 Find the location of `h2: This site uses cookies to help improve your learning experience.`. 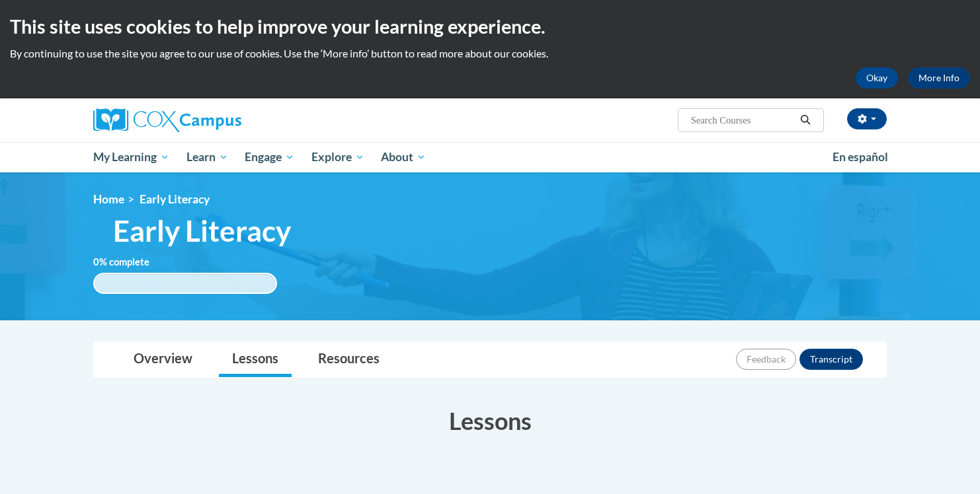

h2: This site uses cookies to help improve your learning experience. is located at coordinates (490, 27).